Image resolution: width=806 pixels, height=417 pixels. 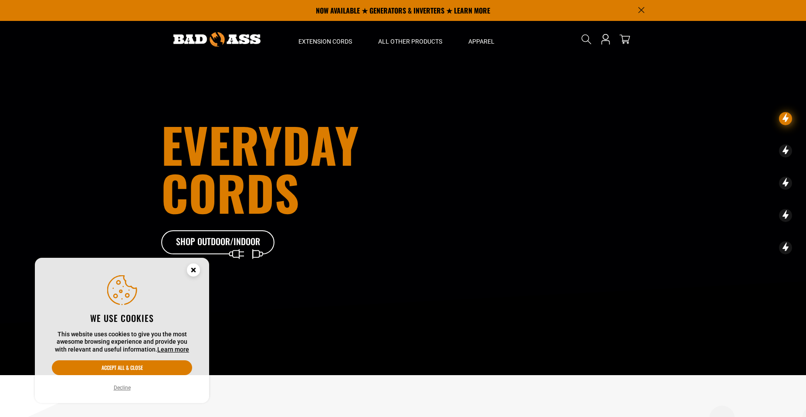 What do you see at coordinates (482, 41) in the screenshot?
I see `span: Apparel` at bounding box center [482, 41].